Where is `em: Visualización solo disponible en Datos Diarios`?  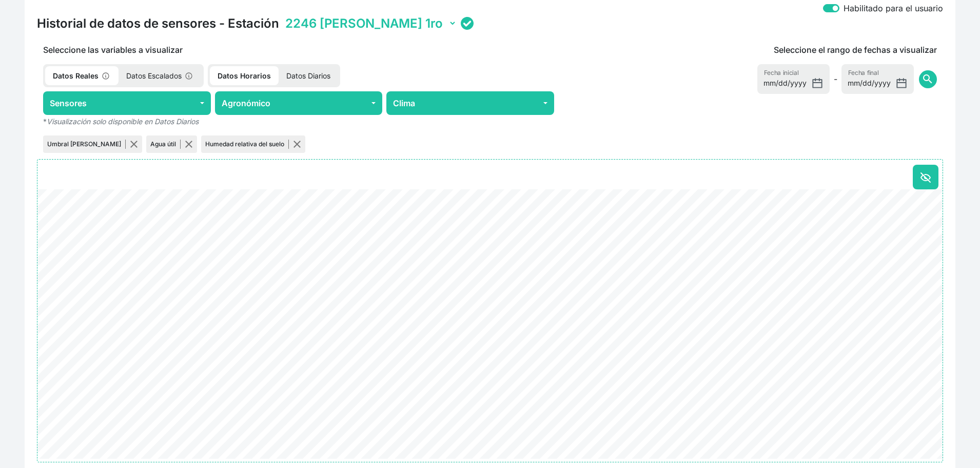 em: Visualización solo disponible en Datos Diarios is located at coordinates (123, 121).